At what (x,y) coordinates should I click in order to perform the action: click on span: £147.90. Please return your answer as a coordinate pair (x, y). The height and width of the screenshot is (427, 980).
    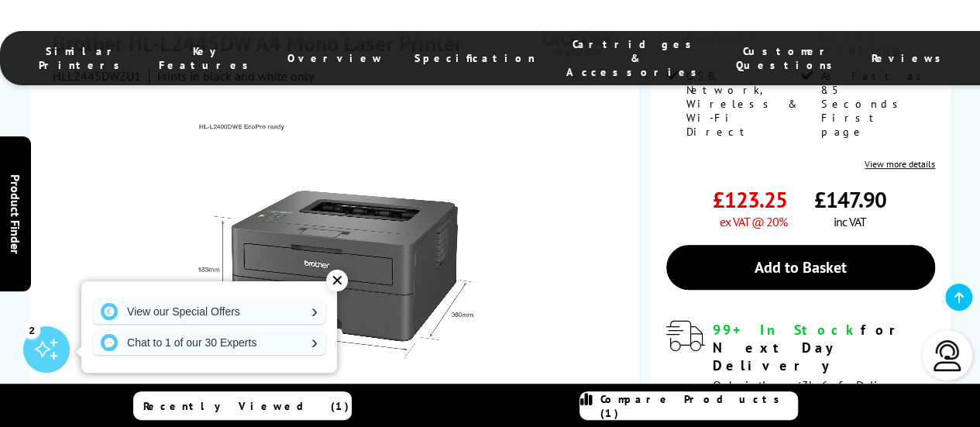
    Looking at the image, I should click on (850, 199).